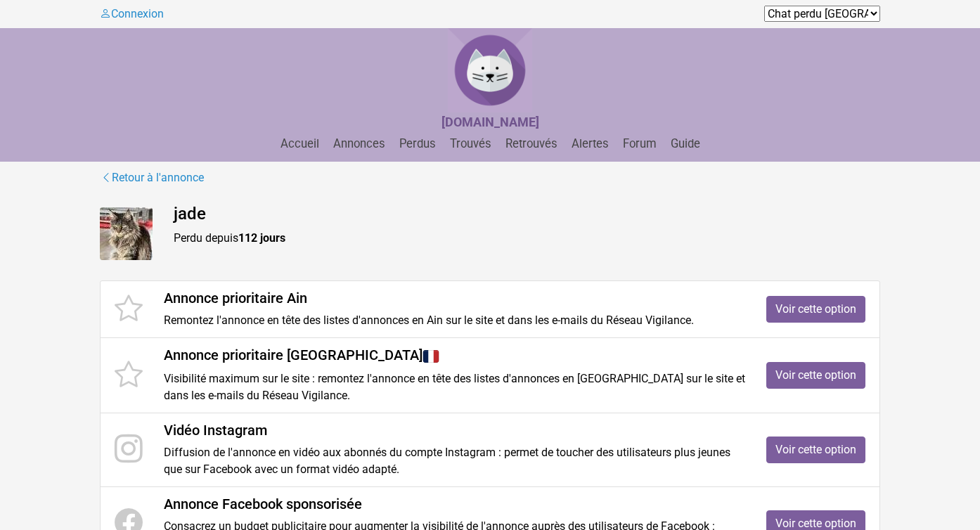 This screenshot has height=530, width=980. What do you see at coordinates (418, 144) in the screenshot?
I see `a: Perdus` at bounding box center [418, 144].